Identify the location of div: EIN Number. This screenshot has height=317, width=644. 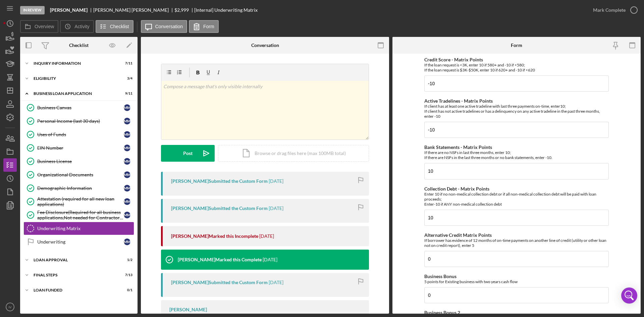
(80, 148).